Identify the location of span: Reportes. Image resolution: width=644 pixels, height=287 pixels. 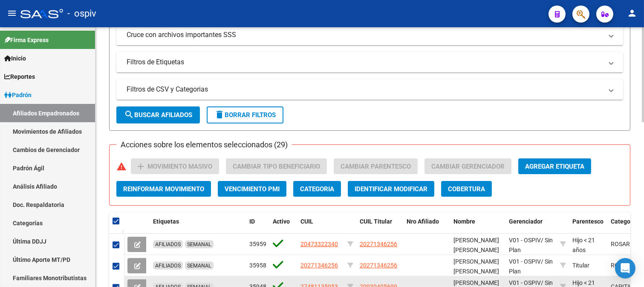
(20, 77).